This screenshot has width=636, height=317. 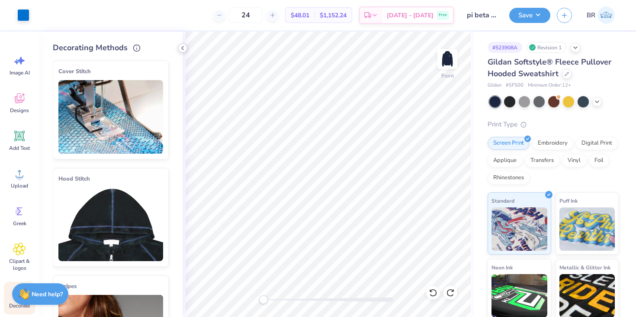 I want to click on span: Free, so click(x=442, y=15).